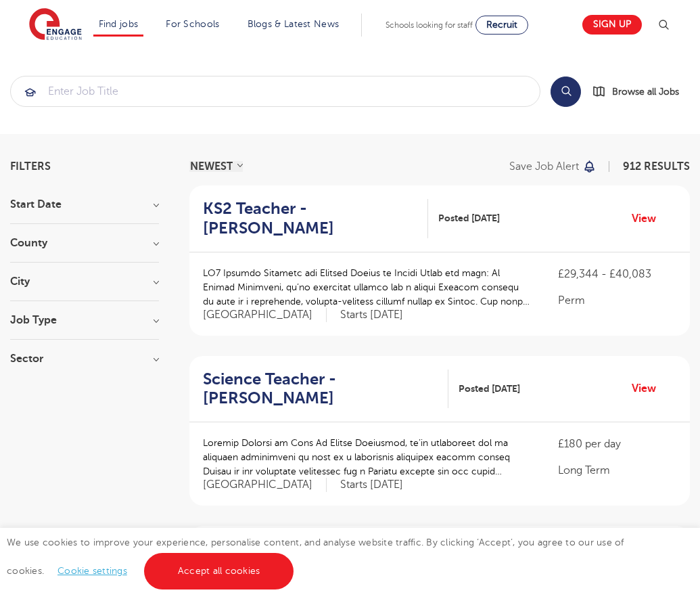 The height and width of the screenshot is (601, 700). What do you see at coordinates (30, 167) in the screenshot?
I see `span: Filters` at bounding box center [30, 167].